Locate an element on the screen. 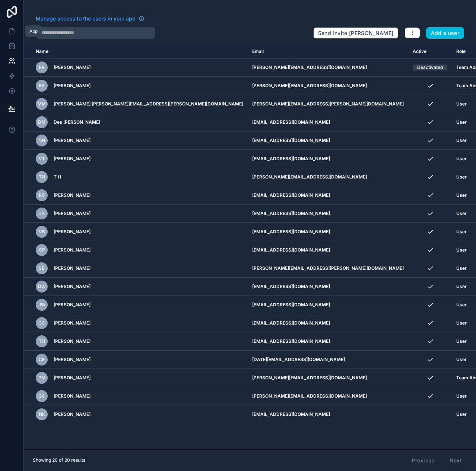  span: CE is located at coordinates (42, 359).